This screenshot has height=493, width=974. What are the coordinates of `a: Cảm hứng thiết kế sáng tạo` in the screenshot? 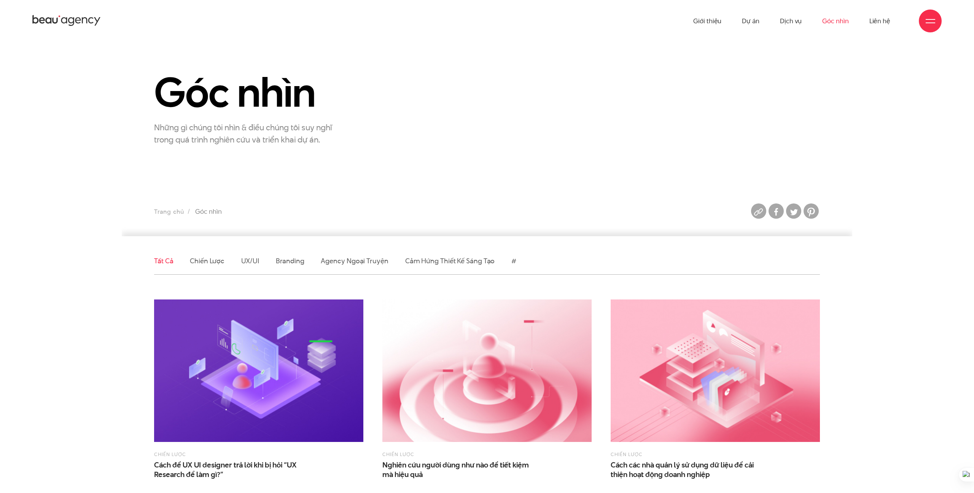 It's located at (450, 260).